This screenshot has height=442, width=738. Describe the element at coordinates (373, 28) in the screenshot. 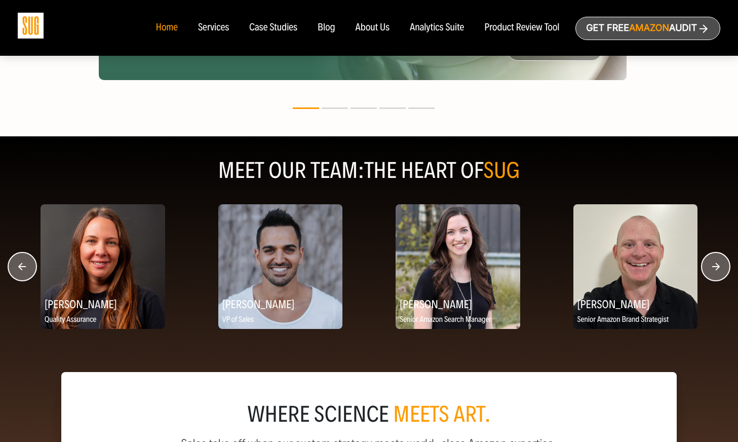

I see `a: About Us` at that location.